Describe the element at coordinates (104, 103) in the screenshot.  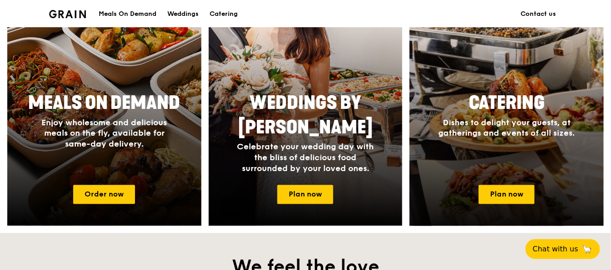
I see `span: Meals On Demand` at that location.